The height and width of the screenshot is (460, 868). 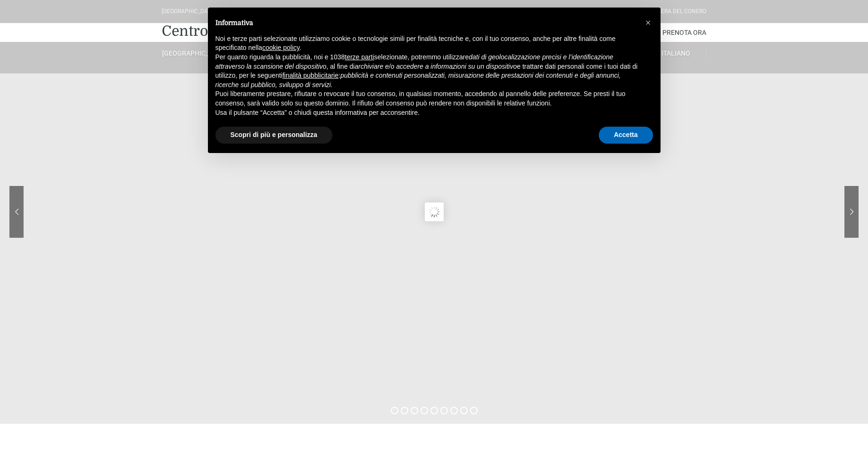 I want to click on em: dati di geolocalizzazione precisi e l’identificazione attraverso la scansione del dispositivo, so click(x=414, y=61).